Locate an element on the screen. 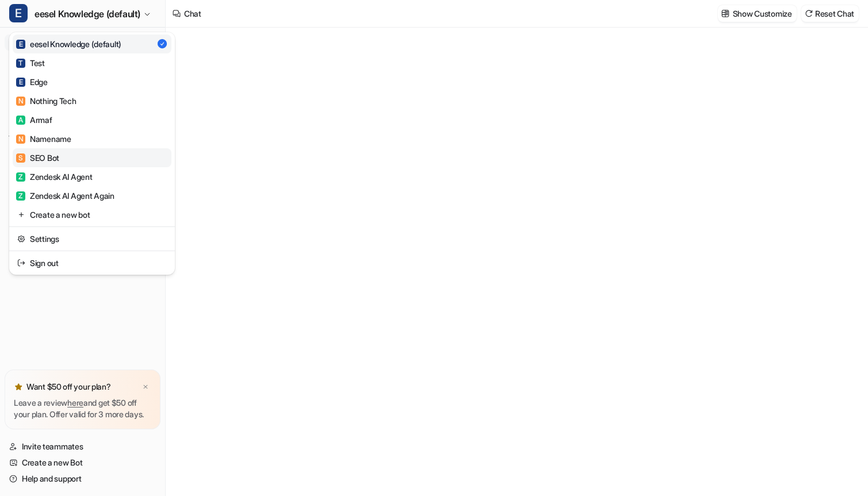 The width and height of the screenshot is (868, 496). span: S is located at coordinates (21, 158).